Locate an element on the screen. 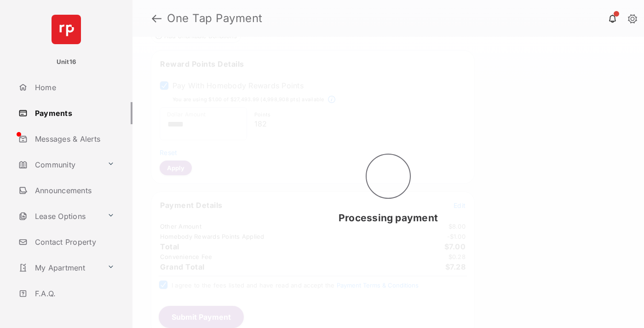 Image resolution: width=644 pixels, height=328 pixels. a: F.A.Q. is located at coordinates (74, 294).